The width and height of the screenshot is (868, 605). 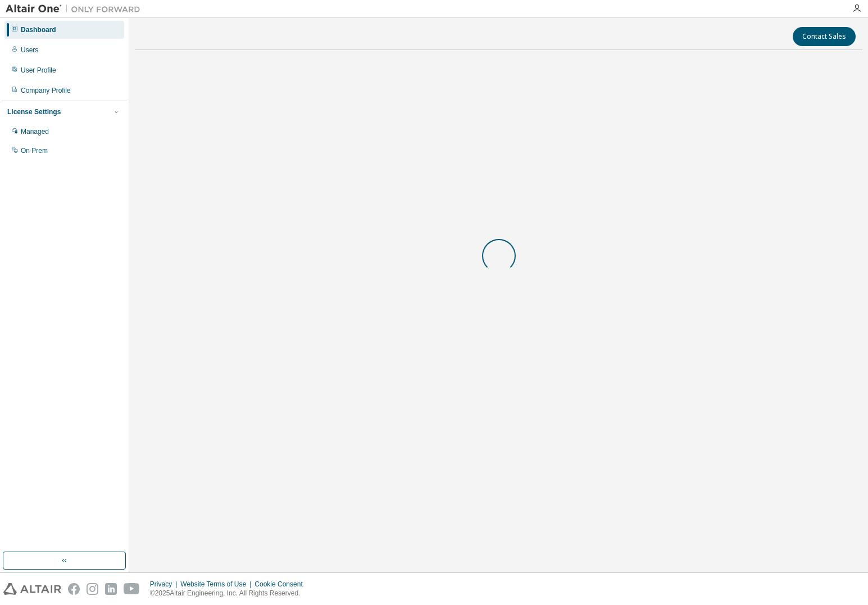 What do you see at coordinates (76, 9) in the screenshot?
I see `img: Altair One` at bounding box center [76, 9].